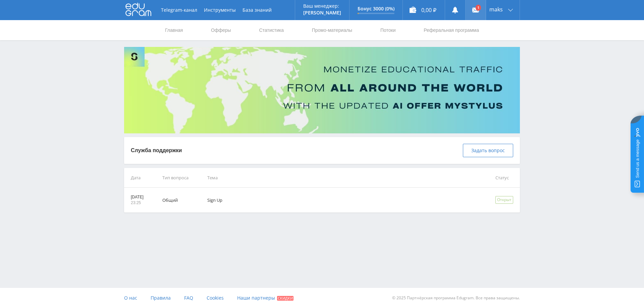 Image resolution: width=644 pixels, height=308 pixels. What do you see at coordinates (174, 30) in the screenshot?
I see `a: Главная` at bounding box center [174, 30].